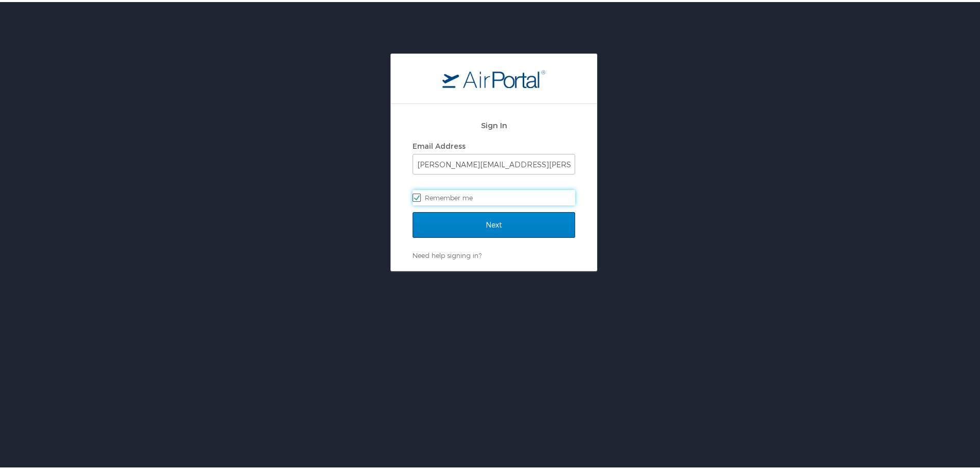 Image resolution: width=980 pixels, height=469 pixels. I want to click on img: logo, so click(493, 77).